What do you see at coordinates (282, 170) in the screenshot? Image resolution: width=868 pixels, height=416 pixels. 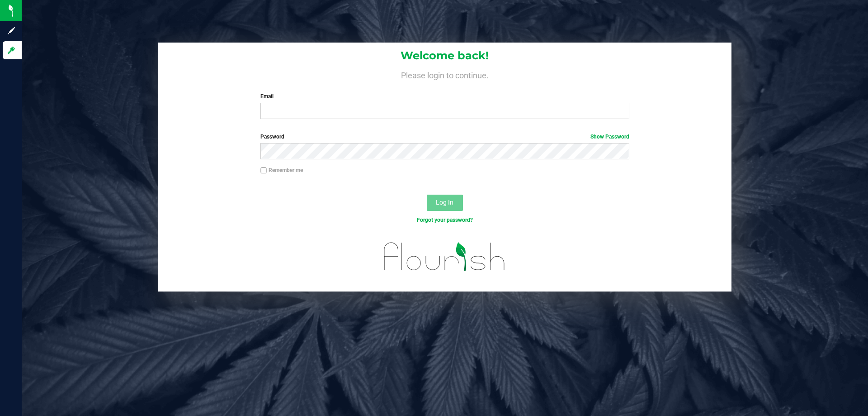 I see `label: Remember me` at bounding box center [282, 170].